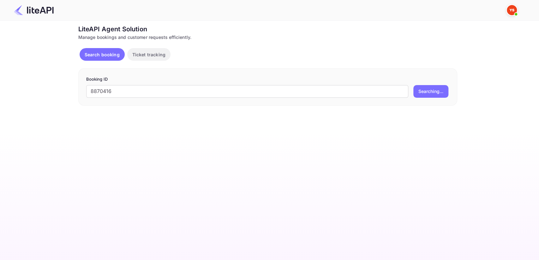 This screenshot has width=539, height=260. What do you see at coordinates (149, 54) in the screenshot?
I see `p: Ticket tracking` at bounding box center [149, 54].